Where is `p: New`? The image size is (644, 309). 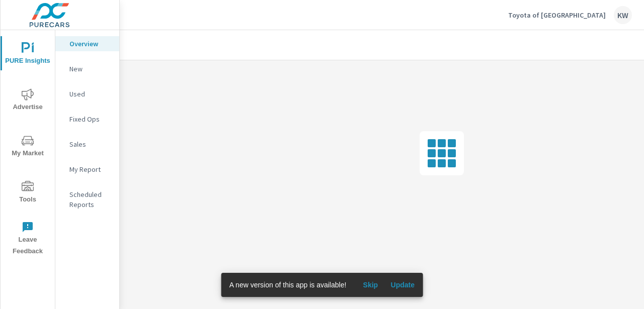
p: New is located at coordinates (90, 69).